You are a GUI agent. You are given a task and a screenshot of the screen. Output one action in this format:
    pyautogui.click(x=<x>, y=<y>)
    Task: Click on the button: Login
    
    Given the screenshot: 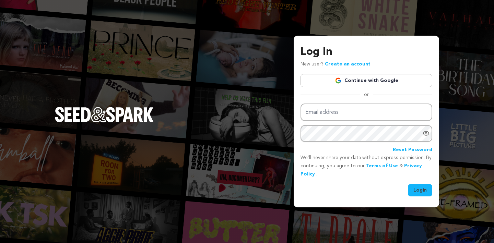 What is the action you would take?
    pyautogui.click(x=420, y=191)
    